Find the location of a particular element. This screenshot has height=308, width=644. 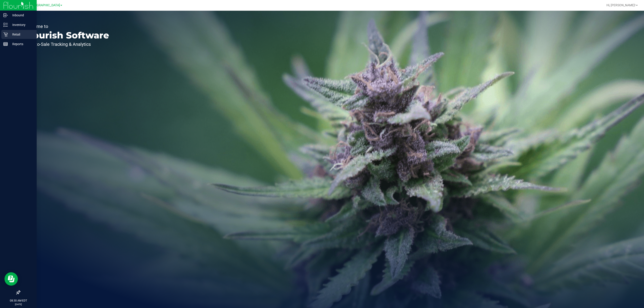

p: Inbound is located at coordinates (21, 15).